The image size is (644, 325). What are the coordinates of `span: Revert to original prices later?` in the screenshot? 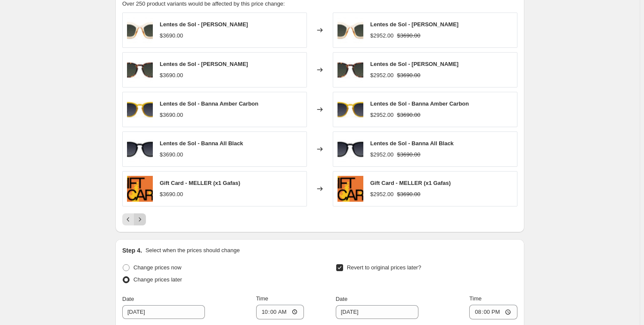 It's located at (384, 267).